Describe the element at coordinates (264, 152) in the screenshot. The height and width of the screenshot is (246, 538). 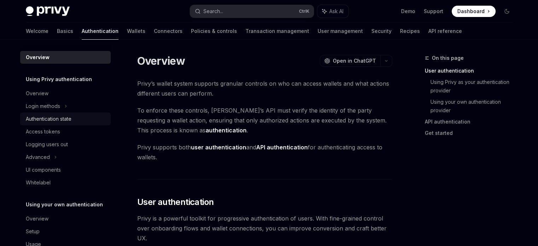
I see `span: Privy supports both and for authenticating access to wallets.` at that location.